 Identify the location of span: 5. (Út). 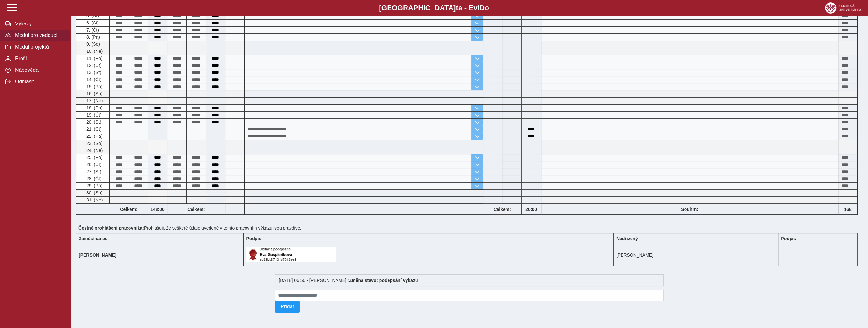
(92, 16).